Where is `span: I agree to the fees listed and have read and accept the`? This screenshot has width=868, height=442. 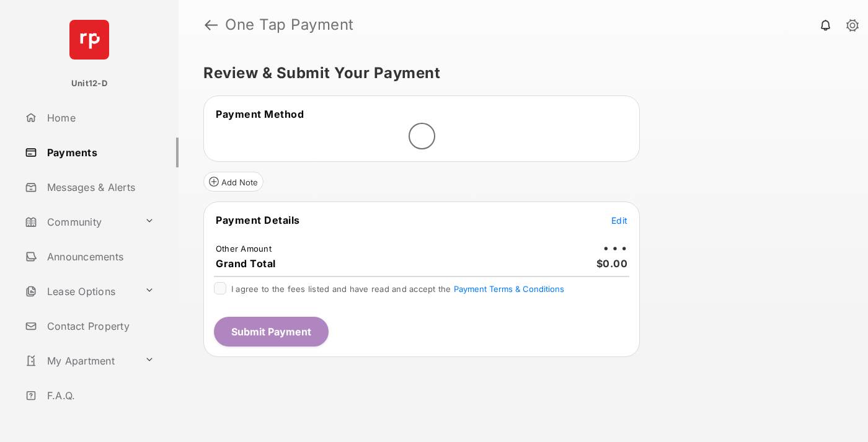 span: I agree to the fees listed and have read and accept the is located at coordinates (397, 288).